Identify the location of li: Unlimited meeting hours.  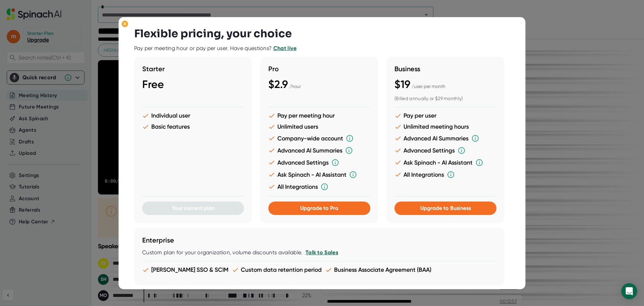
(446, 127).